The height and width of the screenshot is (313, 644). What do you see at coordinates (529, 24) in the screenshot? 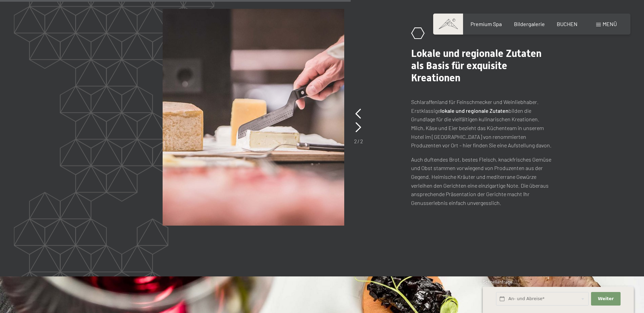
I see `span: Bildergalerie` at bounding box center [529, 24].